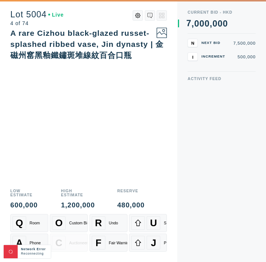 The image size is (266, 262). Describe the element at coordinates (193, 43) in the screenshot. I see `span: N` at that location.